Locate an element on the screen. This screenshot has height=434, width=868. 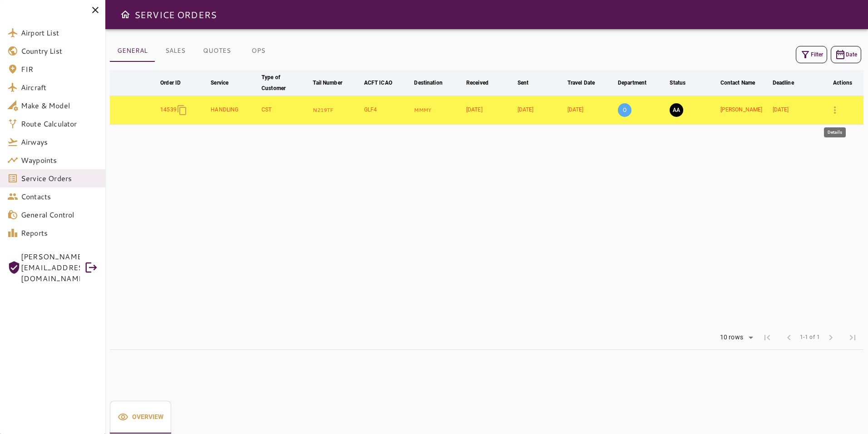
span: Aircraft is located at coordinates (60, 88).